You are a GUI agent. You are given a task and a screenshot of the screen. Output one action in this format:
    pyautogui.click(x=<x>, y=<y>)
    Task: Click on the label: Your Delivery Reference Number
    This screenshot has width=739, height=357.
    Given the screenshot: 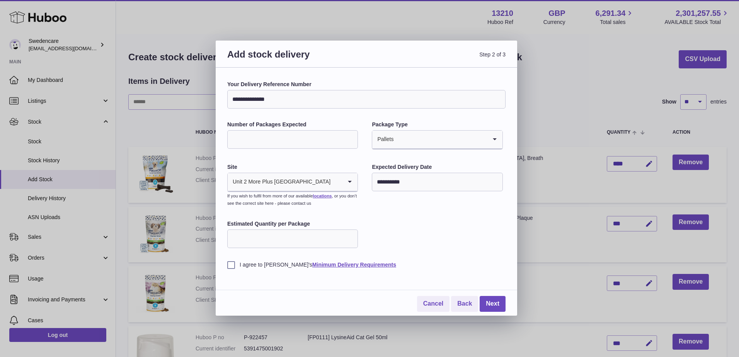 What is the action you would take?
    pyautogui.click(x=366, y=84)
    